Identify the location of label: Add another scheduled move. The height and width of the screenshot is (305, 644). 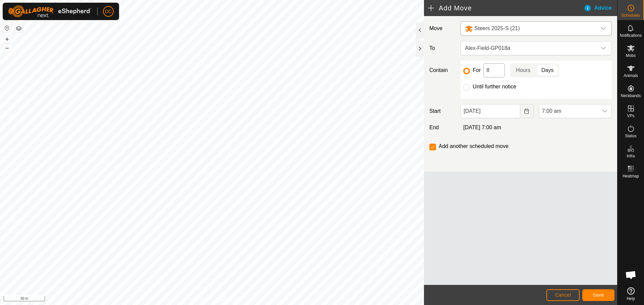
(474, 146).